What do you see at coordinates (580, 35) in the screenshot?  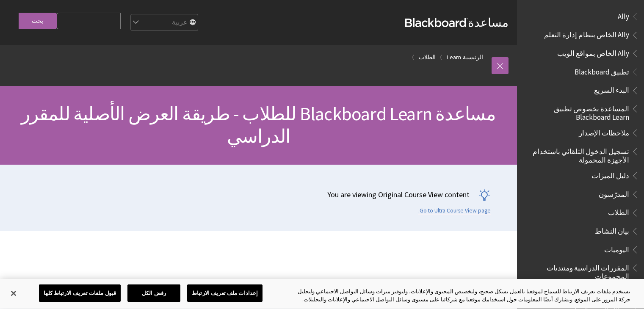 I see `nav: Book outline for Anthology Ally Help` at bounding box center [580, 35].